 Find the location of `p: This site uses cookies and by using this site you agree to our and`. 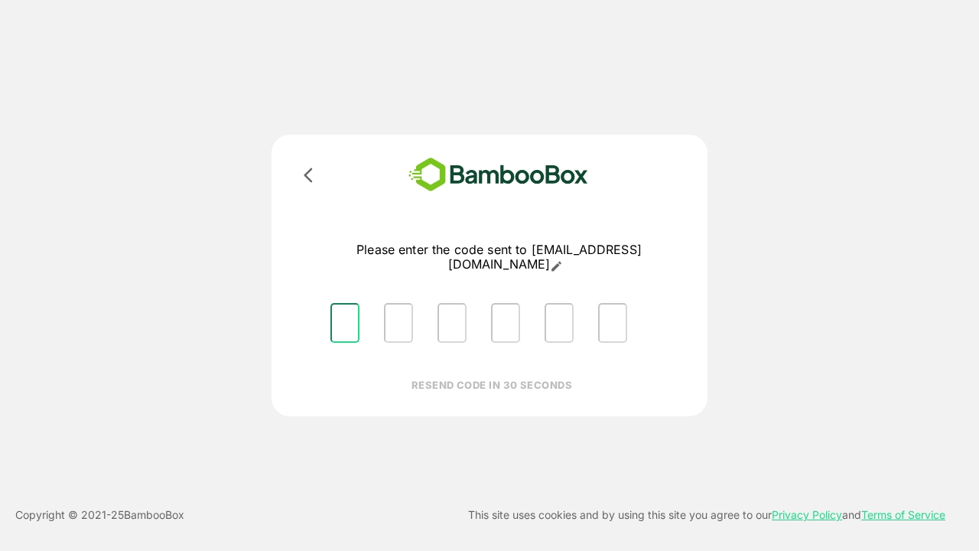

p: This site uses cookies and by using this site you agree to our and is located at coordinates (707, 515).